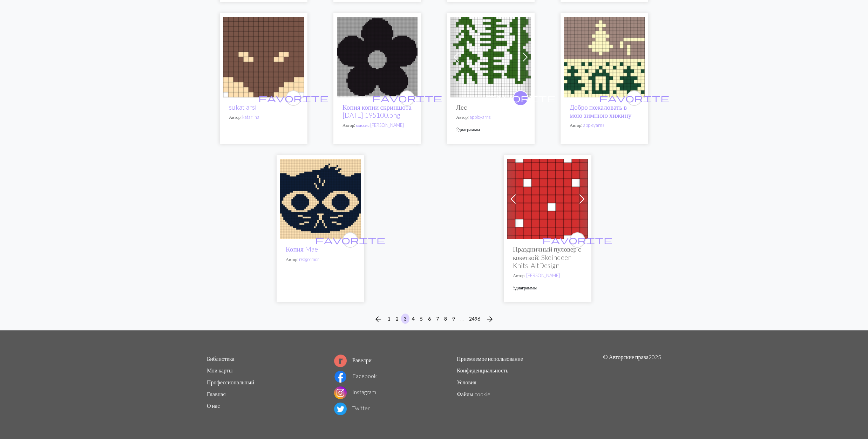 The width and height of the screenshot is (868, 439). I want to click on button: 3, so click(405, 319).